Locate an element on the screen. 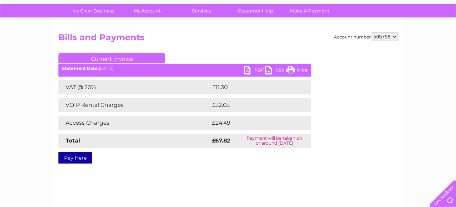  a: Log out is located at coordinates (441, 33).